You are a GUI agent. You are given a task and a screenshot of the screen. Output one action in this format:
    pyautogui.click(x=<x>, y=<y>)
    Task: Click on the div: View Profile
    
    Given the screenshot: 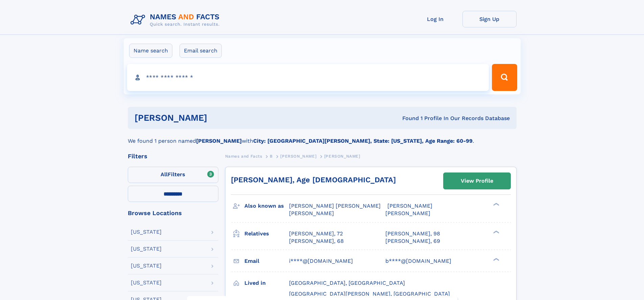 What is the action you would take?
    pyautogui.click(x=477, y=181)
    